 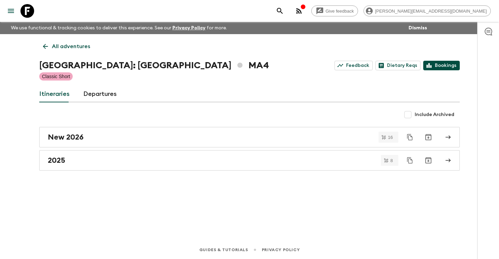 I want to click on a: Give feedback, so click(x=334, y=11).